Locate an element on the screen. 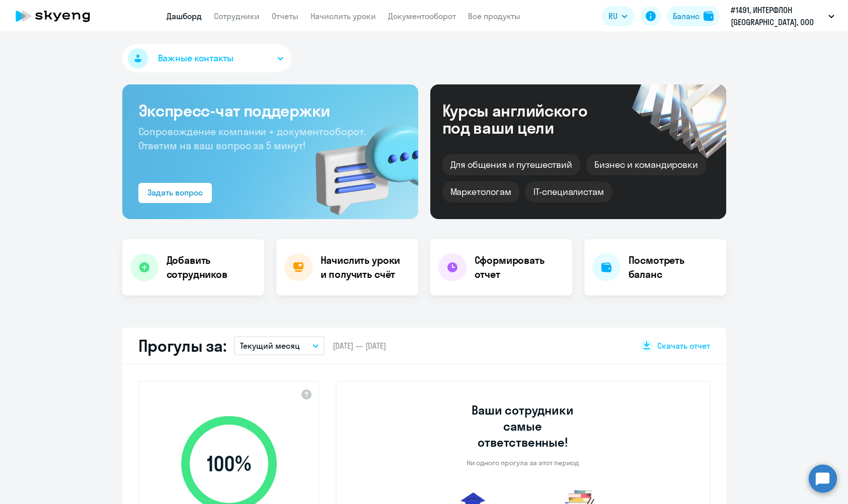 This screenshot has width=848, height=504. button: Балансbalance is located at coordinates (693, 16).